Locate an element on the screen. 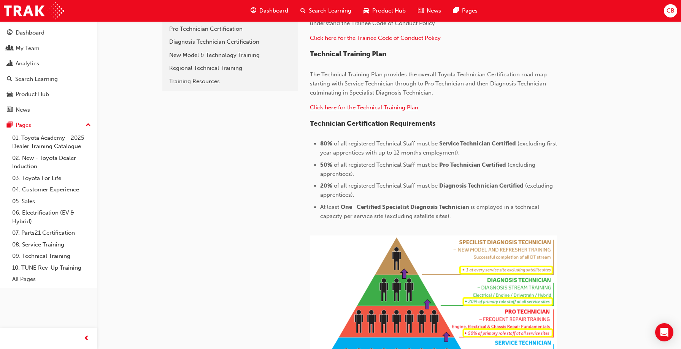 The width and height of the screenshot is (681, 349). span: Search Learning is located at coordinates (330, 11).